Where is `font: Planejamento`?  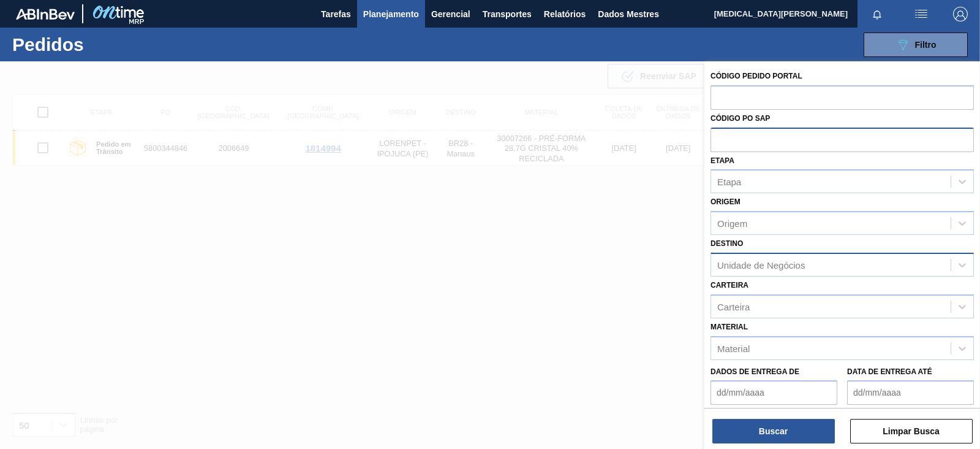 font: Planejamento is located at coordinates (391, 14).